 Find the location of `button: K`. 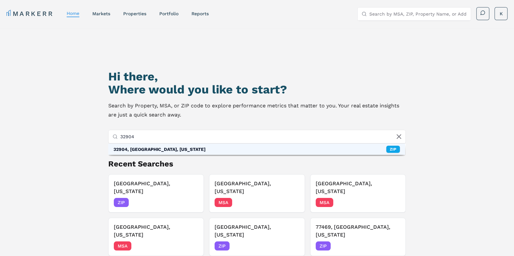

button: K is located at coordinates (501, 14).